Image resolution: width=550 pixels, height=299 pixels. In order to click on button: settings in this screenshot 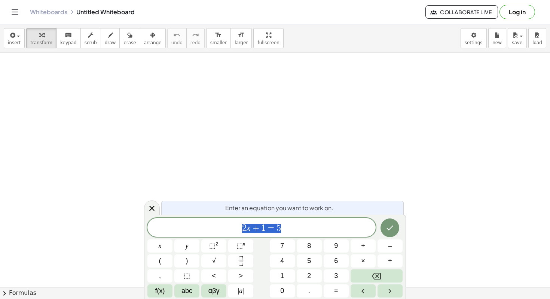, I will do `click(474, 38)`.